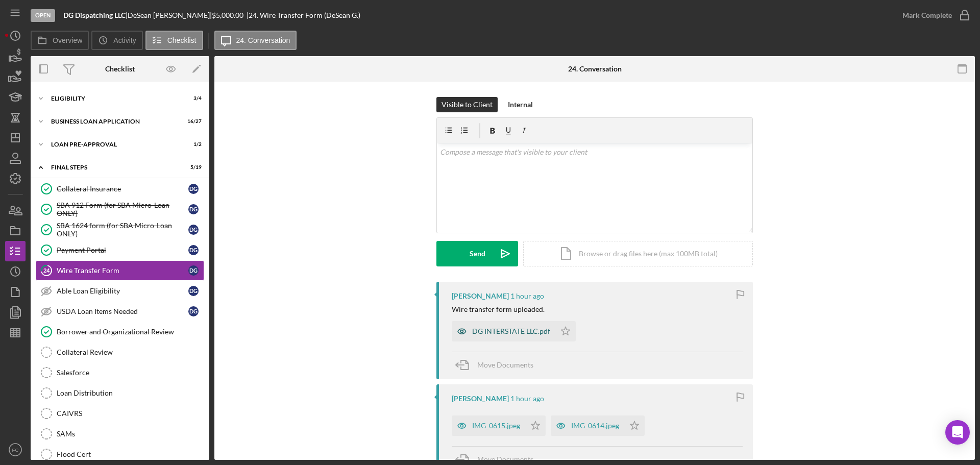 Image resolution: width=980 pixels, height=465 pixels. I want to click on button: Mark Complete, so click(934, 15).